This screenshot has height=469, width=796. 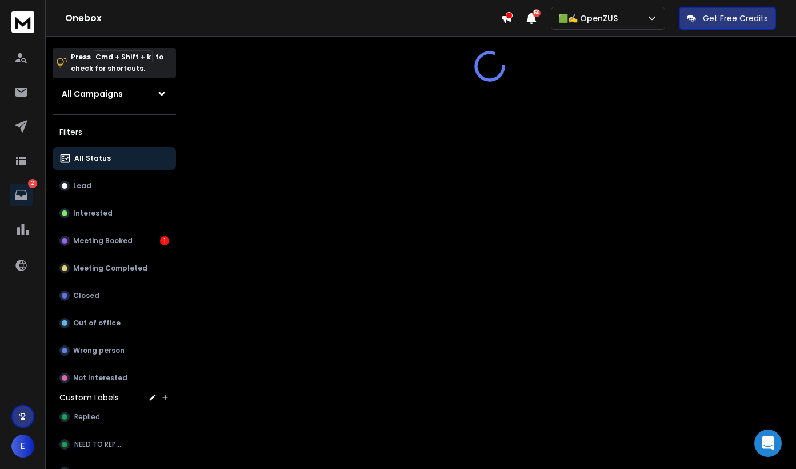 What do you see at coordinates (23, 446) in the screenshot?
I see `span: E` at bounding box center [23, 446].